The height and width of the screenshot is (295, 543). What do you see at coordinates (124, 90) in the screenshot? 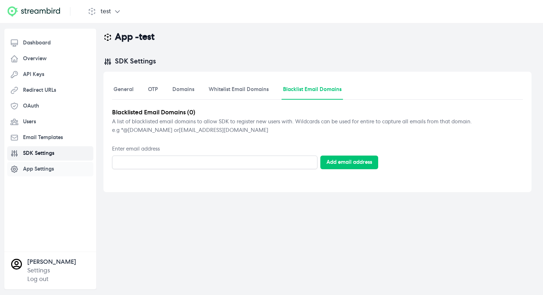
I see `a: General` at bounding box center [124, 90].